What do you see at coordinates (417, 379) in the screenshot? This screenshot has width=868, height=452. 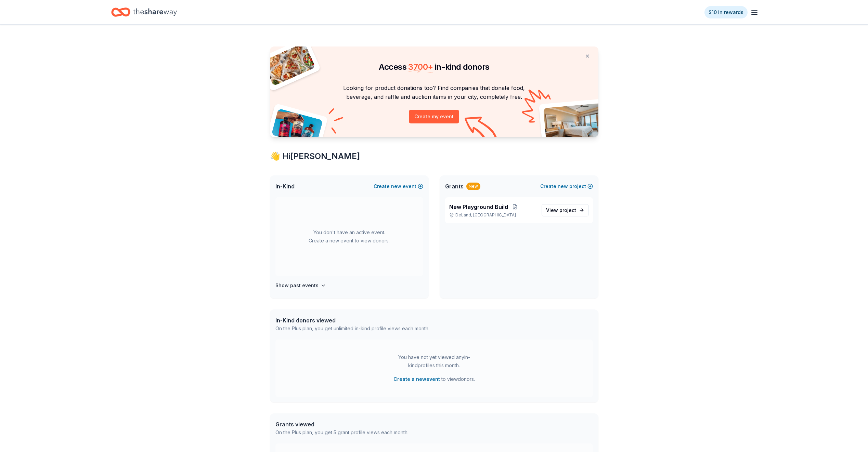 I see `button: Create a newevent` at bounding box center [417, 379].